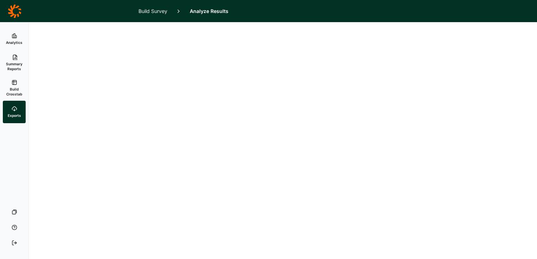 This screenshot has width=537, height=259. What do you see at coordinates (14, 43) in the screenshot?
I see `span: Analytics` at bounding box center [14, 43].